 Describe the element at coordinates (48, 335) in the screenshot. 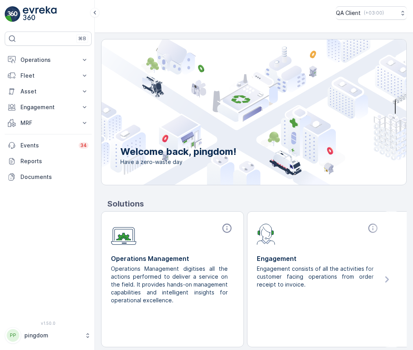

I see `button: PPpingdom` at that location.